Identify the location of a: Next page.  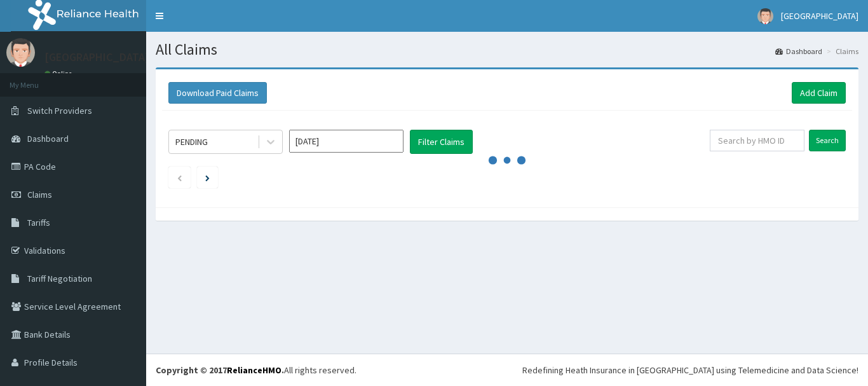
(207, 178).